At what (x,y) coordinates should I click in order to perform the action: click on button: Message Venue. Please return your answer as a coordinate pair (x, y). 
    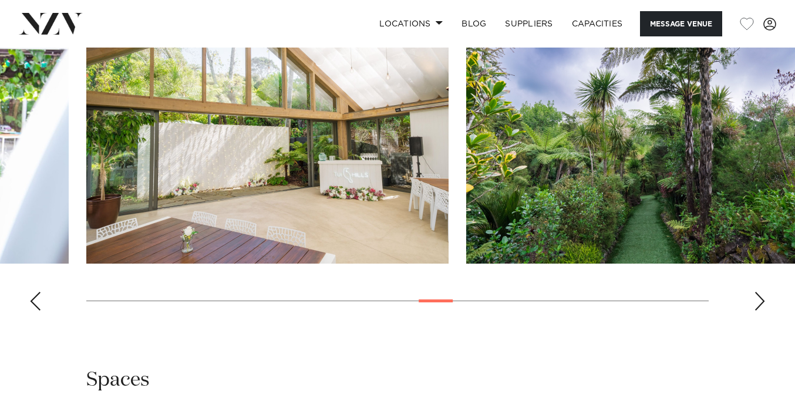
    Looking at the image, I should click on (681, 23).